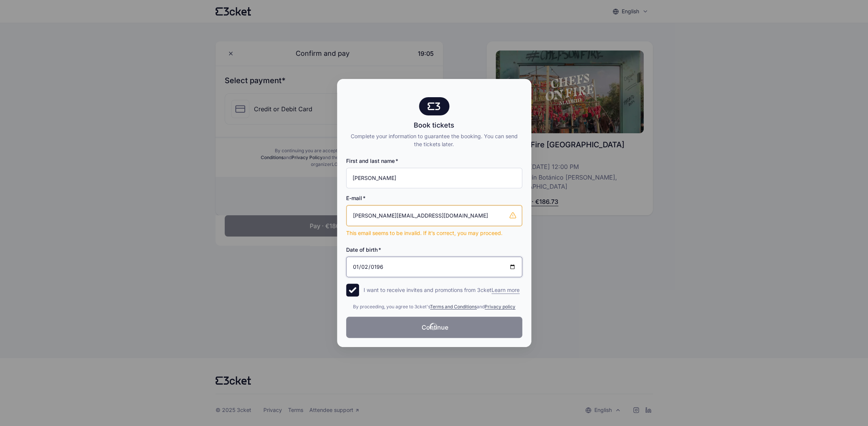  What do you see at coordinates (434, 178) in the screenshot?
I see `input: First and last name` at bounding box center [434, 178].